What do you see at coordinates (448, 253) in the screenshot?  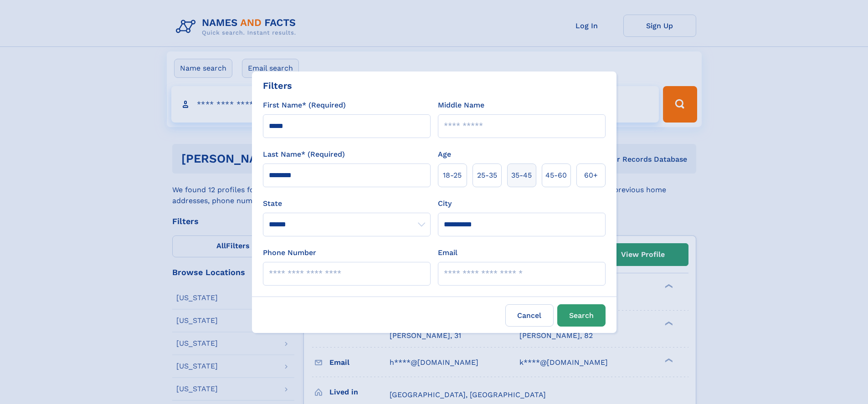 I see `label: Email` at bounding box center [448, 253].